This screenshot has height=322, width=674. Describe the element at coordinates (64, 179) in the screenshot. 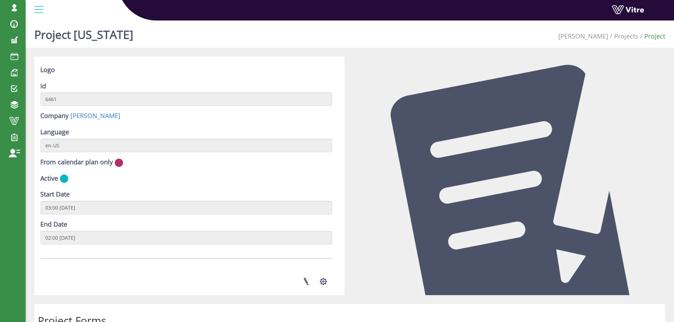

I see `img: yes` at that location.